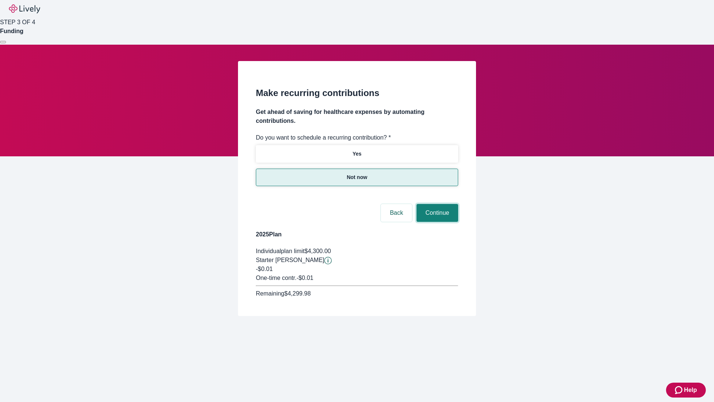  What do you see at coordinates (297, 293) in the screenshot?
I see `span: $4,299.98` at bounding box center [297, 293].